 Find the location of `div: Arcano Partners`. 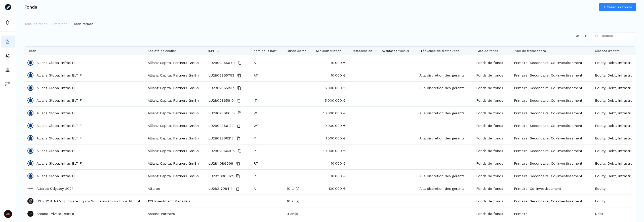

div: Arcano Partners is located at coordinates (175, 214).